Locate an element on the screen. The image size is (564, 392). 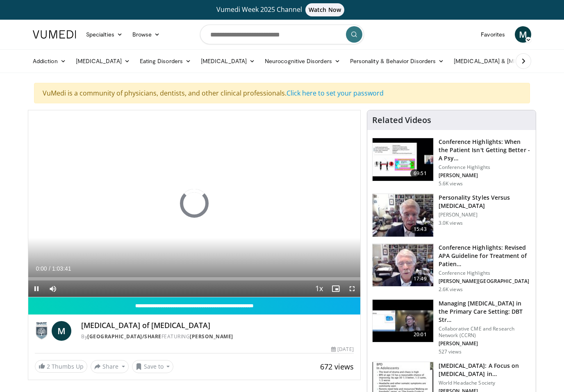
h4: Related Videos is located at coordinates (402, 120).